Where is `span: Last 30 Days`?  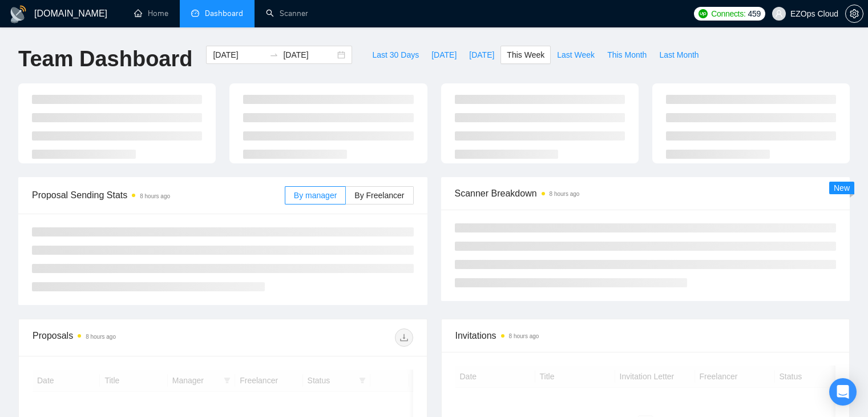 span: Last 30 Days is located at coordinates (395, 55).